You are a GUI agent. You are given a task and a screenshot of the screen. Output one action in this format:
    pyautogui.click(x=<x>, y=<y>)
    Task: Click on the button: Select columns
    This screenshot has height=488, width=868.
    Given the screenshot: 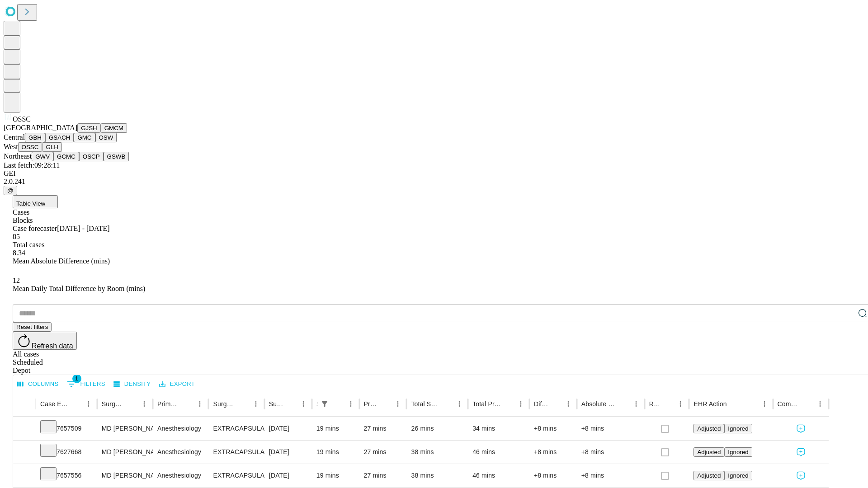 What is the action you would take?
    pyautogui.click(x=38, y=384)
    